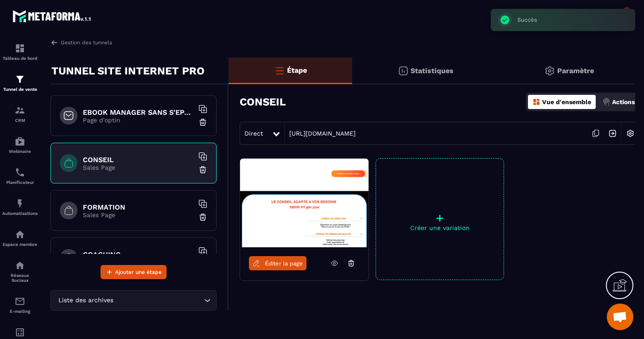 The width and height of the screenshot is (644, 339). I want to click on p: E-mailing, so click(20, 311).